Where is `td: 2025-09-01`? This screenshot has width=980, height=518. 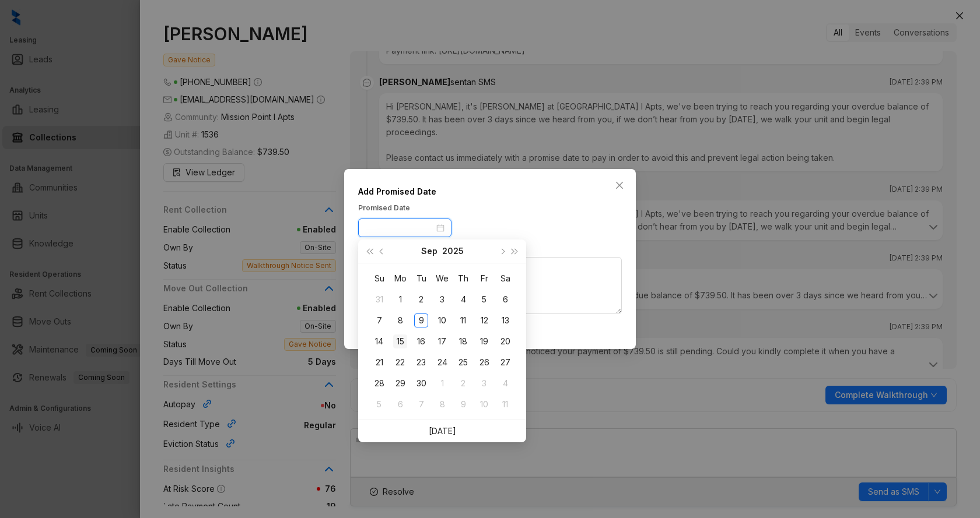 td: 2025-09-01 is located at coordinates (400, 299).